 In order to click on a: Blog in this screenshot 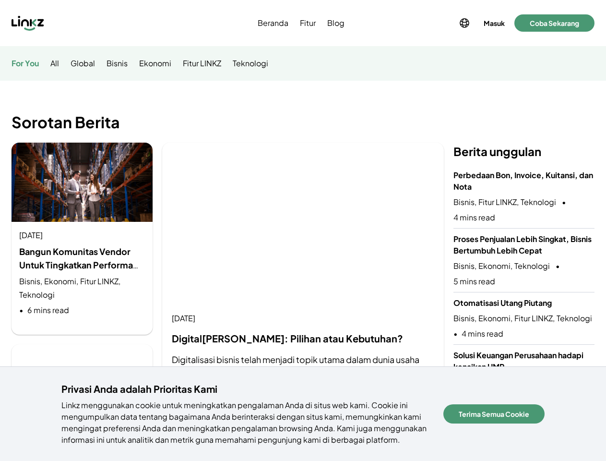, I will do `click(336, 23)`.